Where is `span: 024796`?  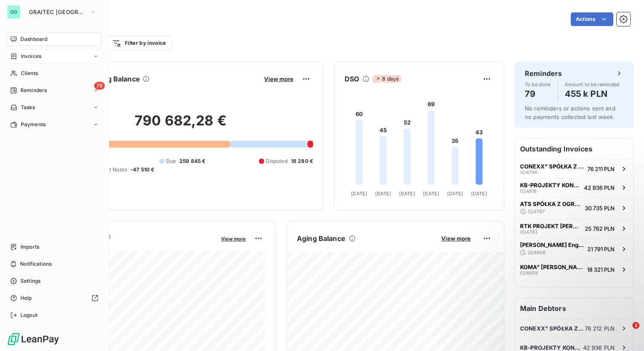
span: 024796 is located at coordinates (529, 172).